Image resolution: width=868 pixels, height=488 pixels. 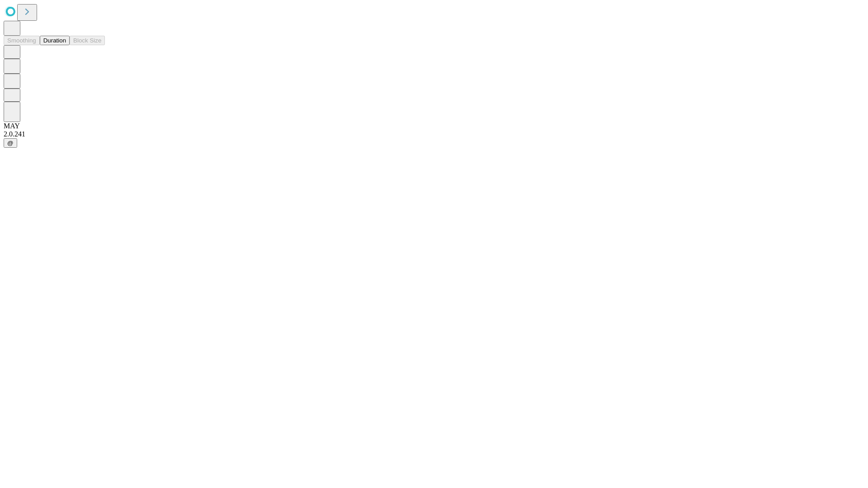 I want to click on div: MAY, so click(x=434, y=126).